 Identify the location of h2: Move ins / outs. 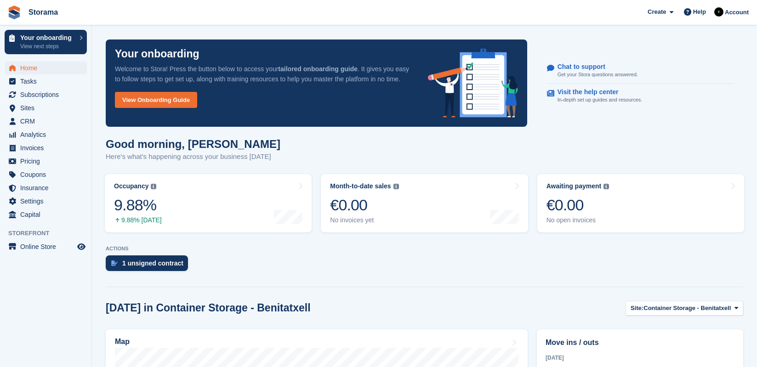
(640, 343).